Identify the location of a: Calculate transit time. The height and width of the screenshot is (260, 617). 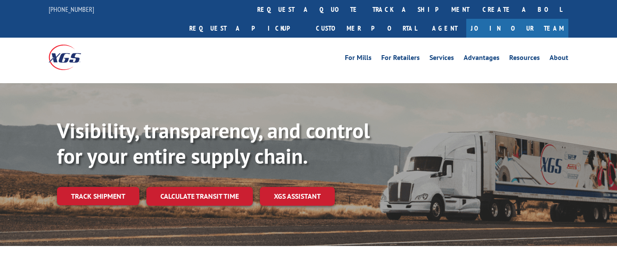
(200, 196).